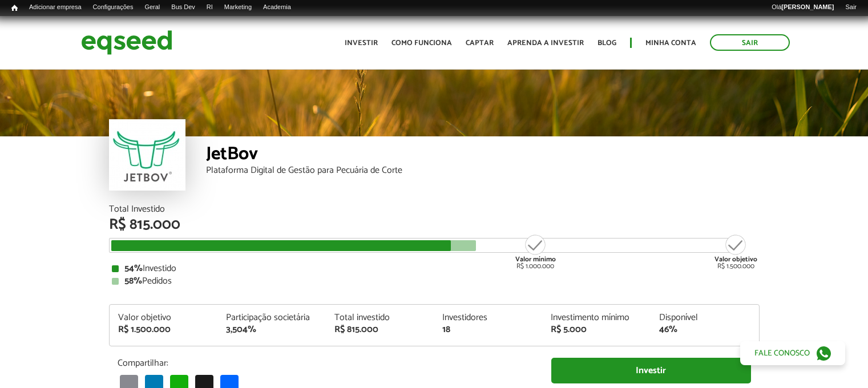  I want to click on a: Captar, so click(479, 43).